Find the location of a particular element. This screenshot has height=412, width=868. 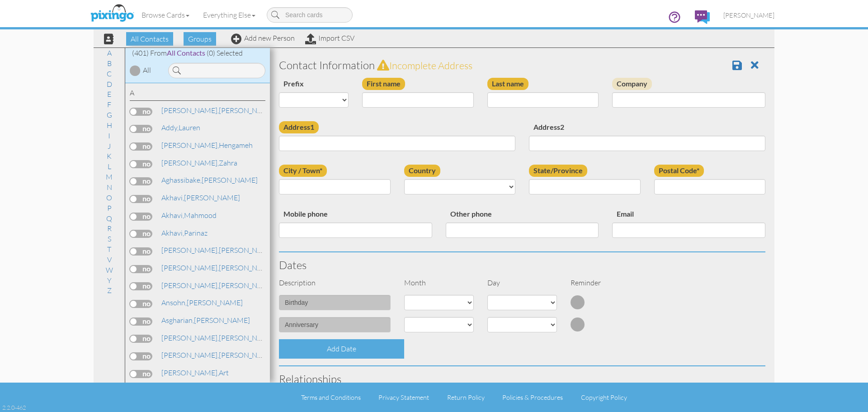

a: Zahra is located at coordinates (199, 163).